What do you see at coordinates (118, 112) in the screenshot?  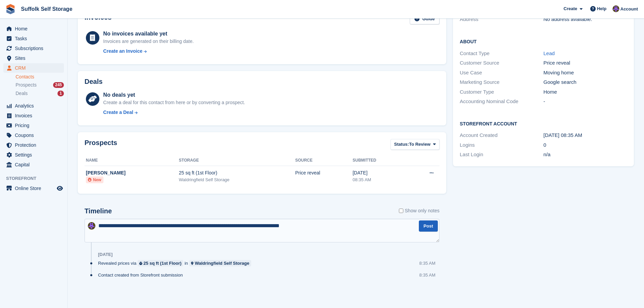 I see `div: Create a Deal` at bounding box center [118, 112].